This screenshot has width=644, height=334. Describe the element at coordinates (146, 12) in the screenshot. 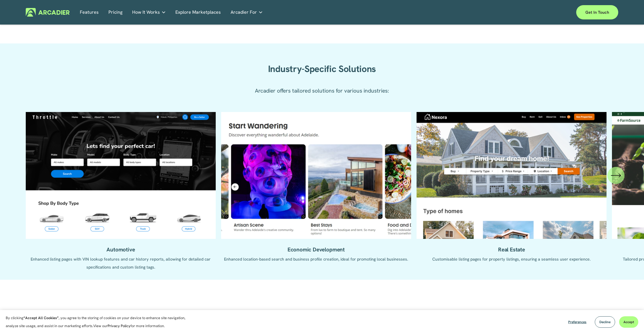

I see `span: How It Works` at that location.